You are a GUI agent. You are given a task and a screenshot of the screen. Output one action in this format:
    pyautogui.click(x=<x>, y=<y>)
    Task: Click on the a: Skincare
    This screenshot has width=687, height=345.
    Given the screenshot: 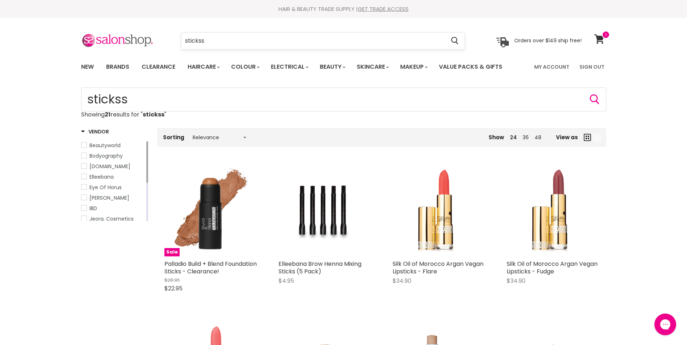 What is the action you would take?
    pyautogui.click(x=372, y=67)
    